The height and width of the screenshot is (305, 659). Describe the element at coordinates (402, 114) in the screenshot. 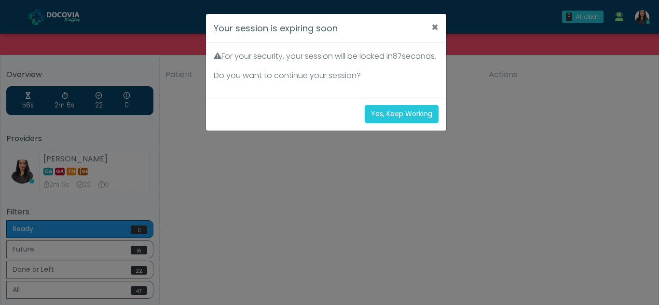

I see `button: Yes, Keep Working` at that location.